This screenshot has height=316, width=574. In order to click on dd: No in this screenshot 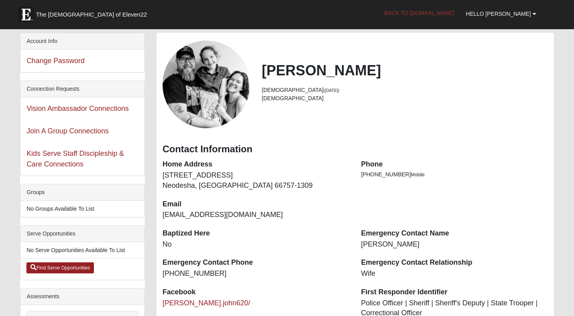, I will do `click(255, 244)`.